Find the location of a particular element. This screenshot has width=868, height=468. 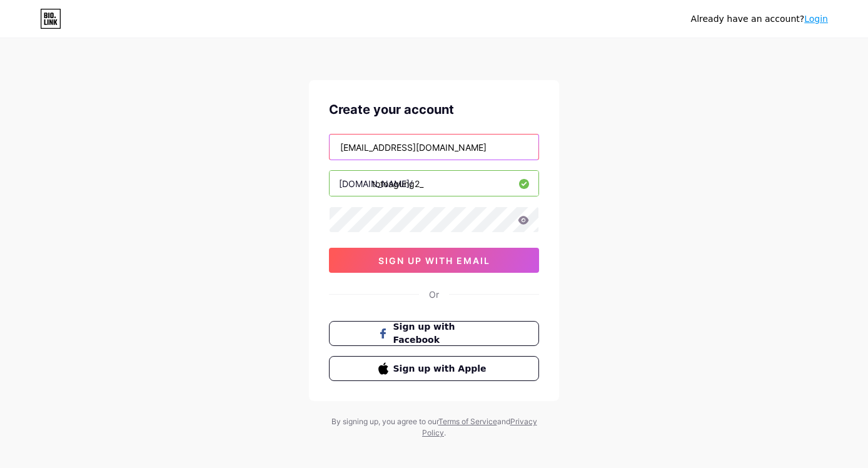

div: By signing up, you agree to our and . is located at coordinates (434, 428).